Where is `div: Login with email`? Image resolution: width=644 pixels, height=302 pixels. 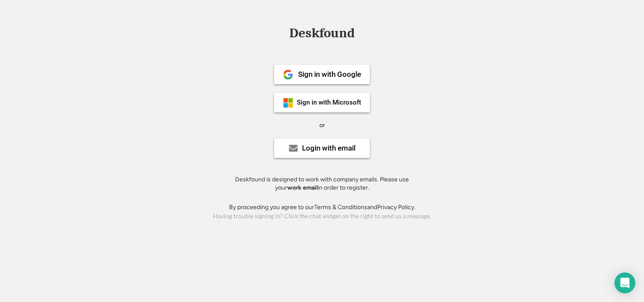
div: Login with email is located at coordinates (329, 148).